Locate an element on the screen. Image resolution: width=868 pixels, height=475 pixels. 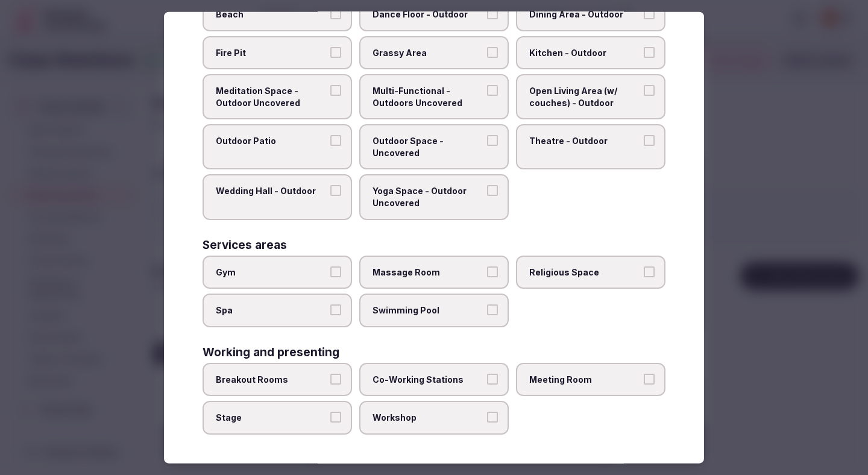
span: Dining Area - Outdoor is located at coordinates (584, 14).